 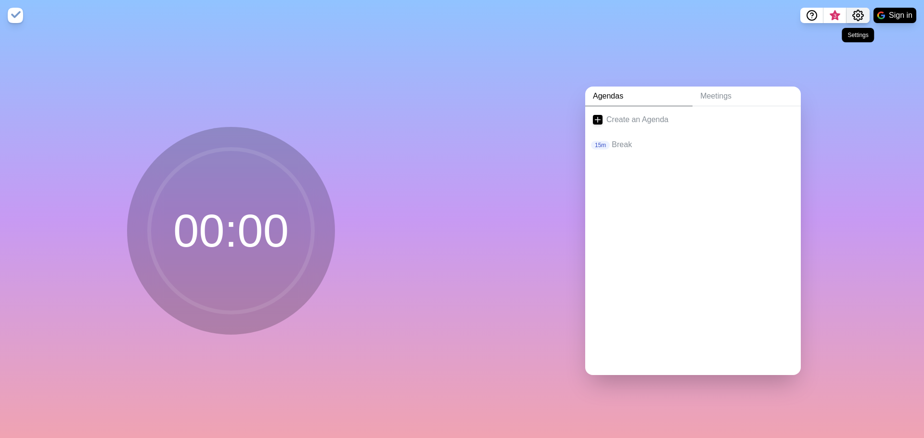 What do you see at coordinates (15, 15) in the screenshot?
I see `img: timeblocks logo` at bounding box center [15, 15].